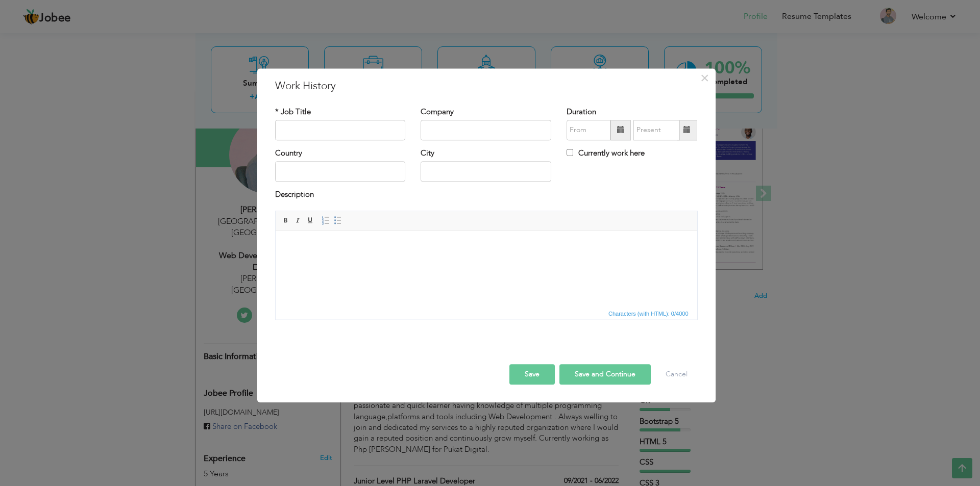 Image resolution: width=980 pixels, height=486 pixels. I want to click on h3: Work History, so click(486, 86).